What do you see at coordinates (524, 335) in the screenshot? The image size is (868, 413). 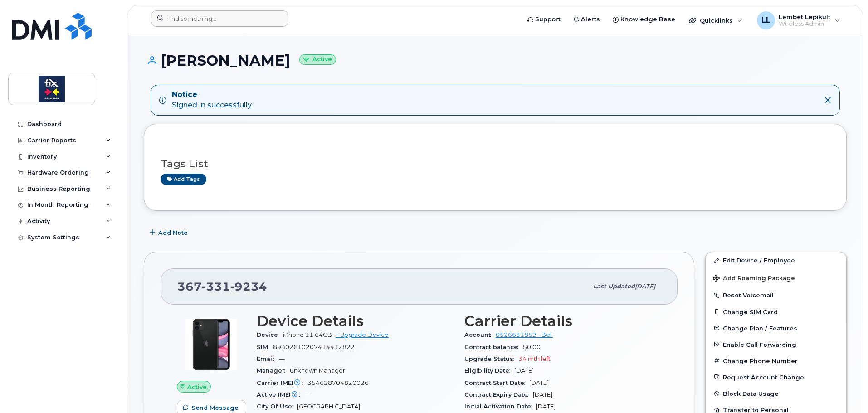 I see `a: 0526631852 - Bell` at bounding box center [524, 335].